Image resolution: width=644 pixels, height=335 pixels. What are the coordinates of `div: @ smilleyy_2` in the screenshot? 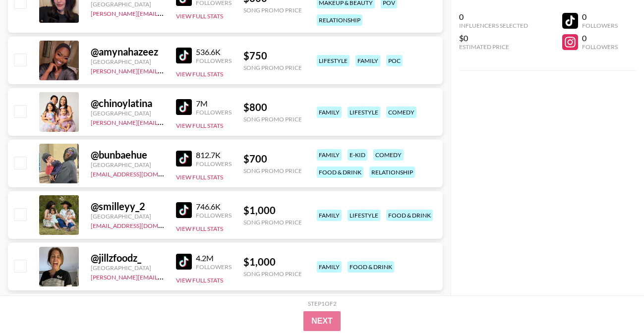 It's located at (127, 206).